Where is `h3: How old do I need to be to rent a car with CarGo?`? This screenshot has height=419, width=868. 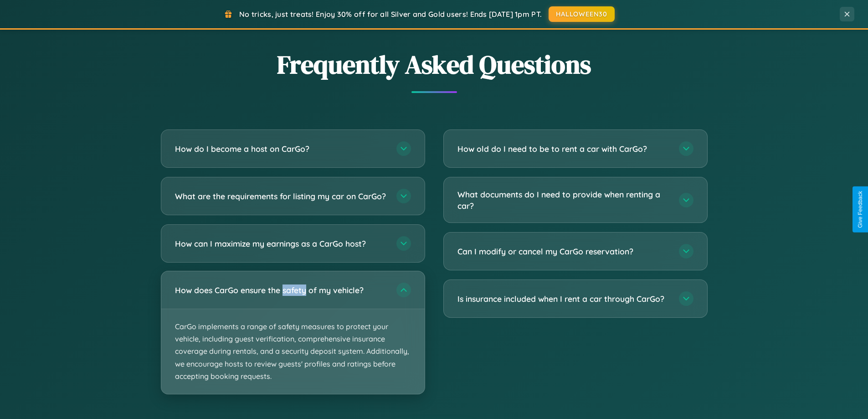
h3: How old do I need to be to rent a car with CarGo? is located at coordinates (564, 149).